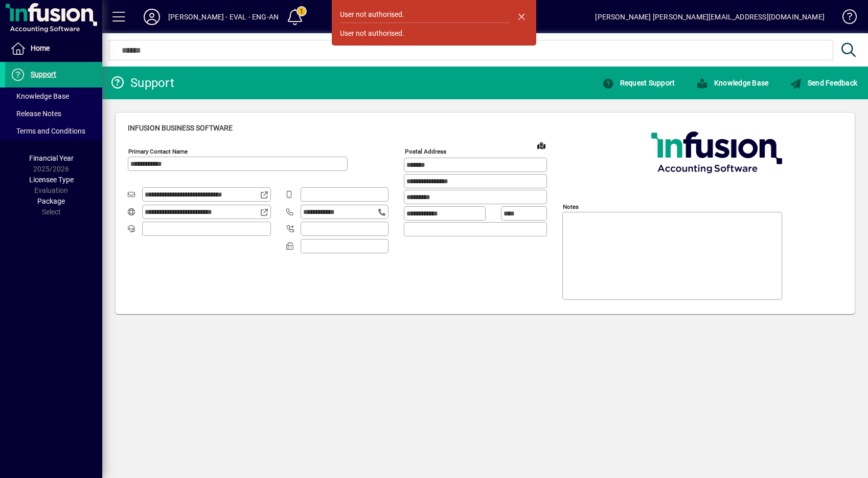  Describe the element at coordinates (53, 49) in the screenshot. I see `a: Home` at that location.